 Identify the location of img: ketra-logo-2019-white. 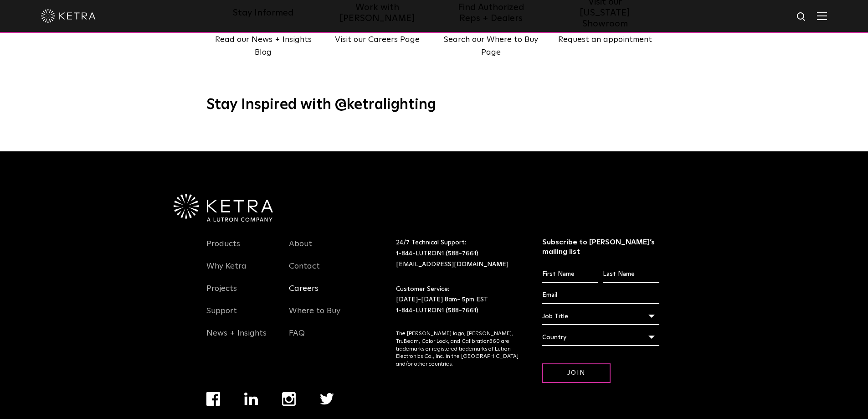
(68, 16).